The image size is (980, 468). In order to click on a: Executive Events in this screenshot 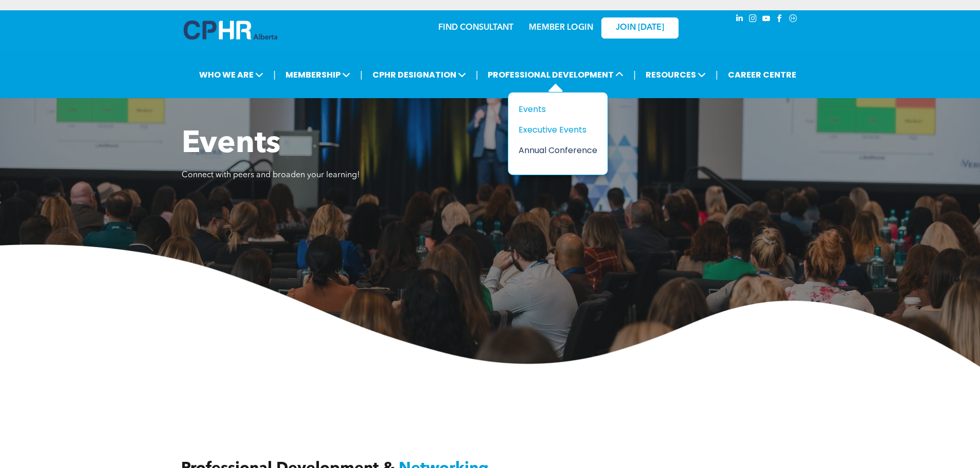, I will do `click(558, 129)`.